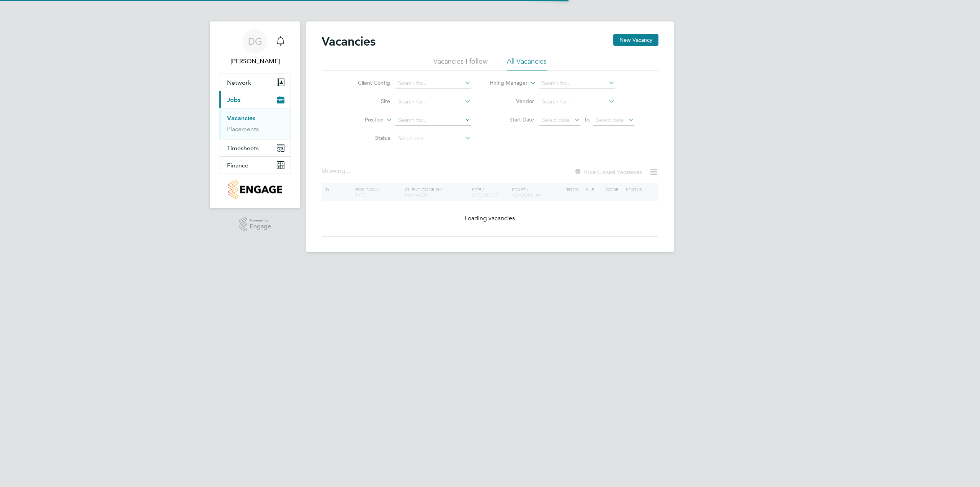 This screenshot has width=980, height=487. I want to click on span: DG, so click(255, 42).